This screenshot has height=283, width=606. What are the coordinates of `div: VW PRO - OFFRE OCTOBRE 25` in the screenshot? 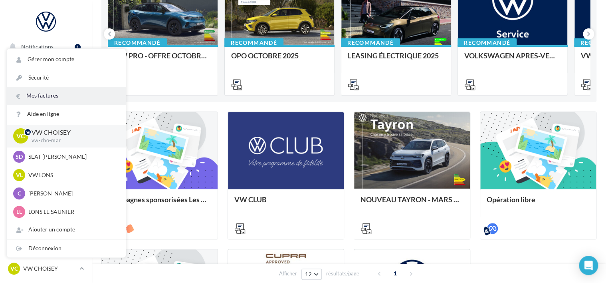 It's located at (163, 59).